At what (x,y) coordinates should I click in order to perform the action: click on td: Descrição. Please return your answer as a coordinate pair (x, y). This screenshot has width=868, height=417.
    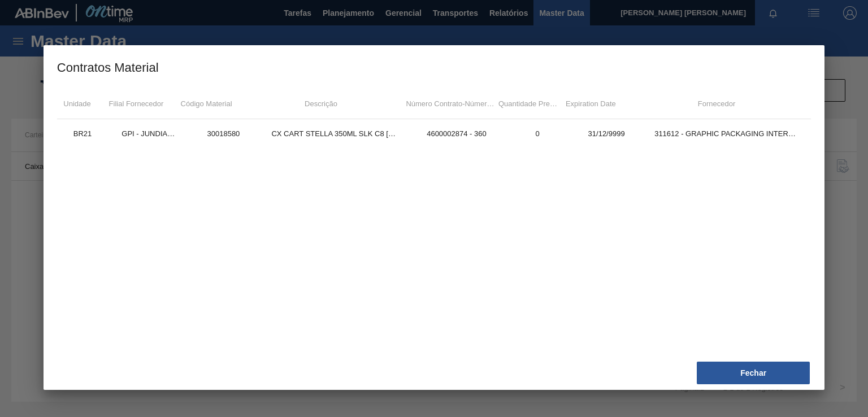
    Looking at the image, I should click on (321, 104).